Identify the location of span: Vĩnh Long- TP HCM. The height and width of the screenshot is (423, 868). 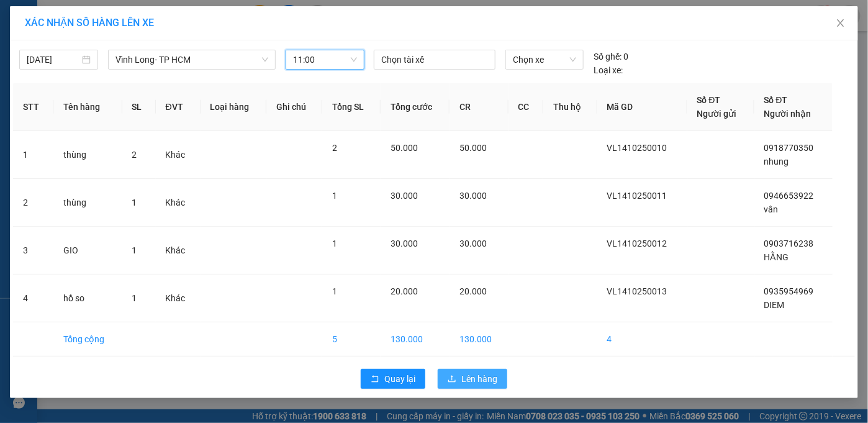
(192, 60).